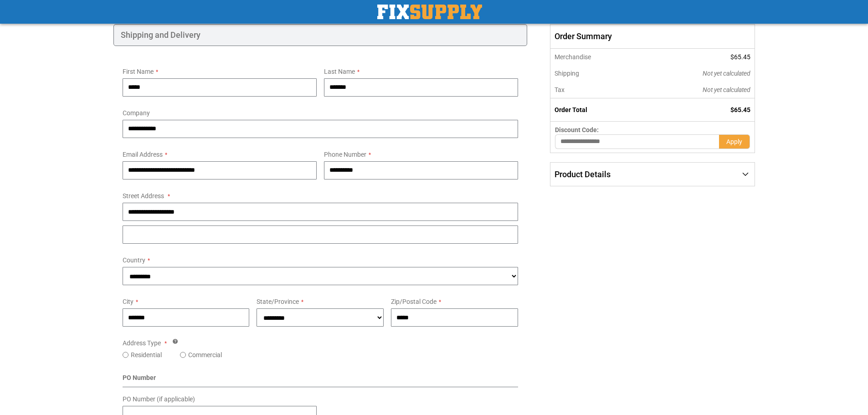 The width and height of the screenshot is (868, 415). What do you see at coordinates (577, 130) in the screenshot?
I see `span: Discount Code:` at bounding box center [577, 130].